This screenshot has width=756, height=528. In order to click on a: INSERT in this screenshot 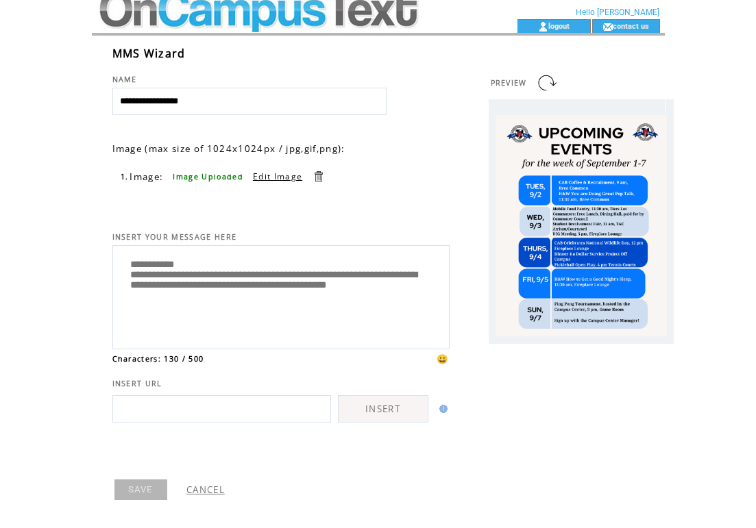, I will do `click(383, 409)`.